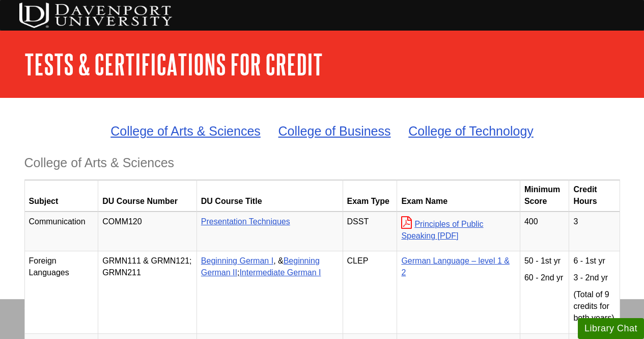 This screenshot has width=644, height=339. What do you see at coordinates (455, 266) in the screenshot?
I see `a: German Language – level 1 & 2` at bounding box center [455, 266].